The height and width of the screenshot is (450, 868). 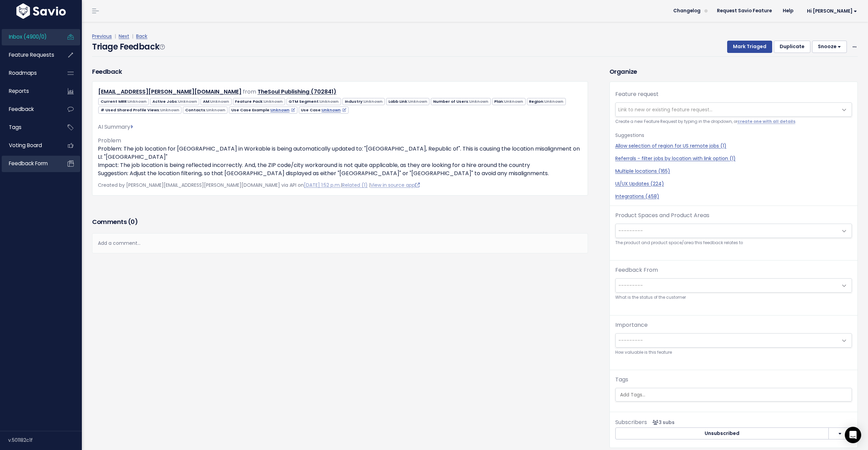 What do you see at coordinates (733, 352) in the screenshot?
I see `small: How valuable is this feature` at bounding box center [733, 352].